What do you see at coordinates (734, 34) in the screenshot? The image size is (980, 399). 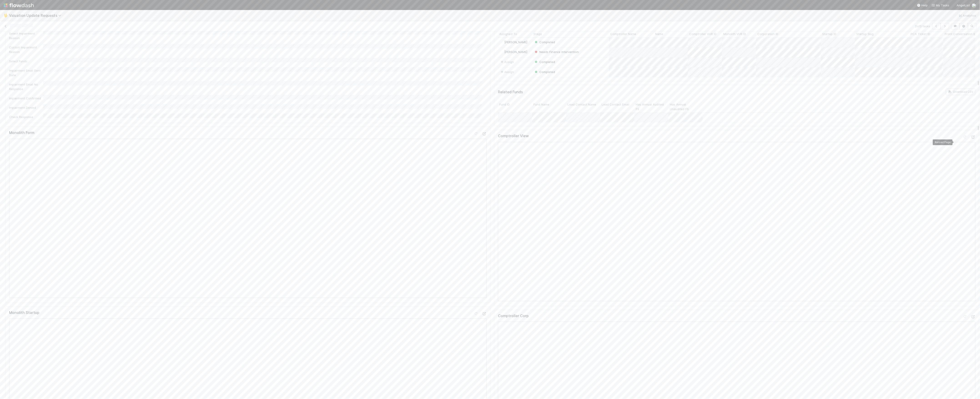 I see `span: Monolith VUR ID` at bounding box center [734, 34].